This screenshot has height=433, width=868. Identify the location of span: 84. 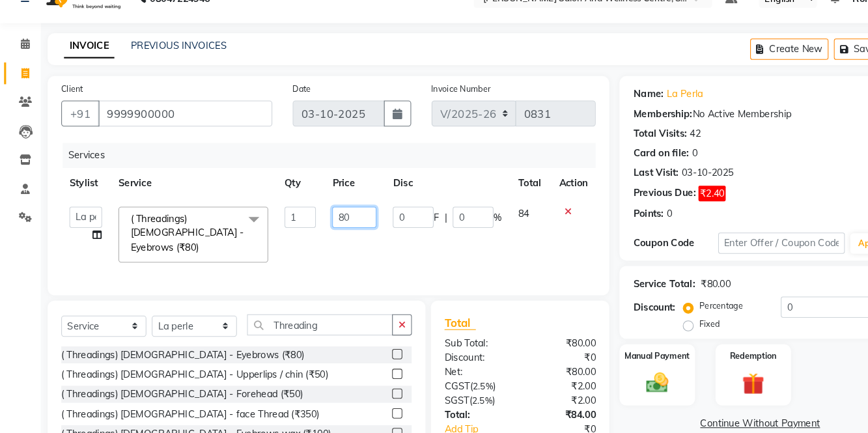
(501, 212).